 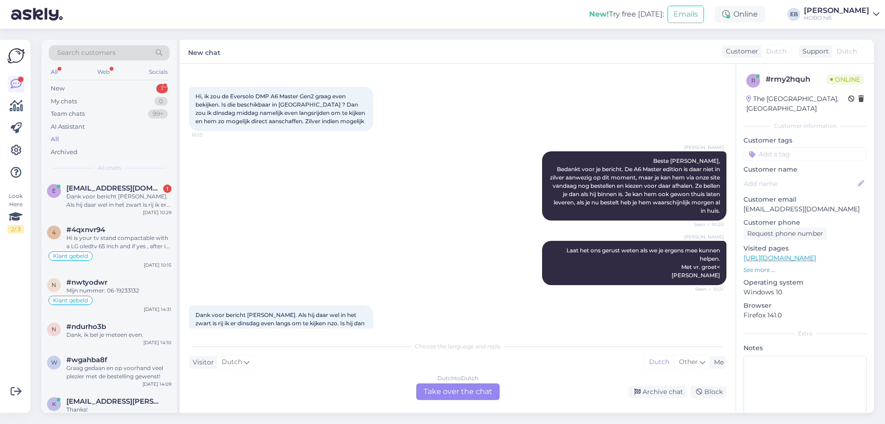 What do you see at coordinates (805, 333) in the screenshot?
I see `div: Extra` at bounding box center [805, 333].